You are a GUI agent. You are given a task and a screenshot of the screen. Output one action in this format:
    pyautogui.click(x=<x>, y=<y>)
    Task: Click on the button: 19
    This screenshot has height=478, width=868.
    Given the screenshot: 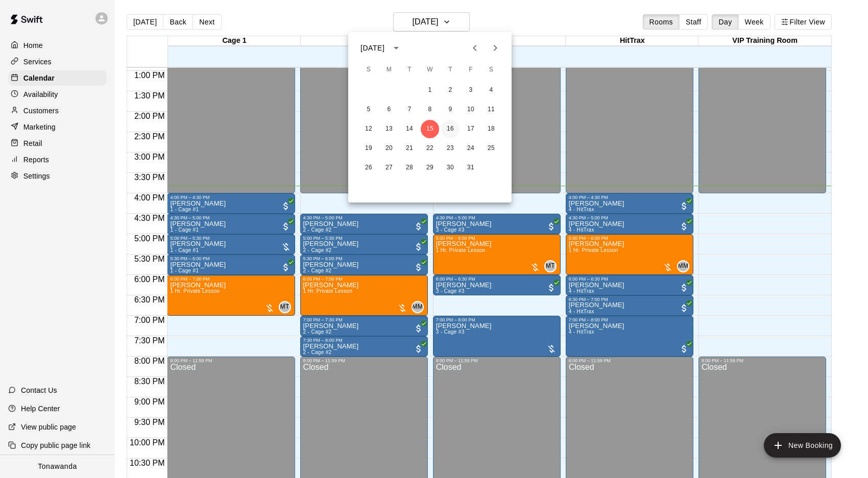 What is the action you would take?
    pyautogui.click(x=368, y=148)
    